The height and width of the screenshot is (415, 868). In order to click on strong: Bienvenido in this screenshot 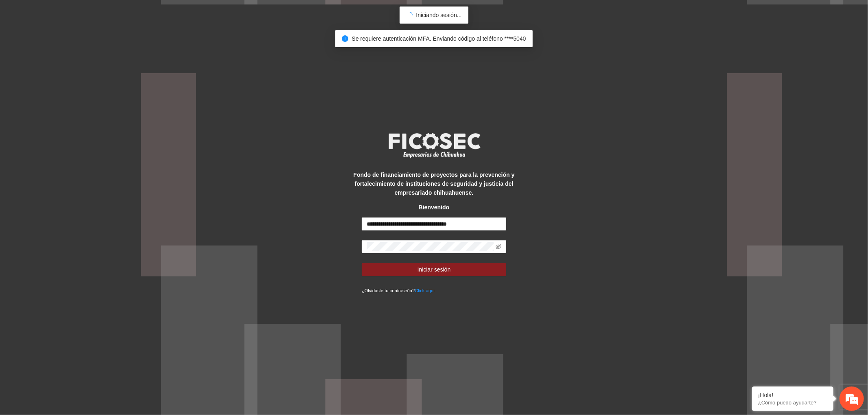, I will do `click(434, 208)`.